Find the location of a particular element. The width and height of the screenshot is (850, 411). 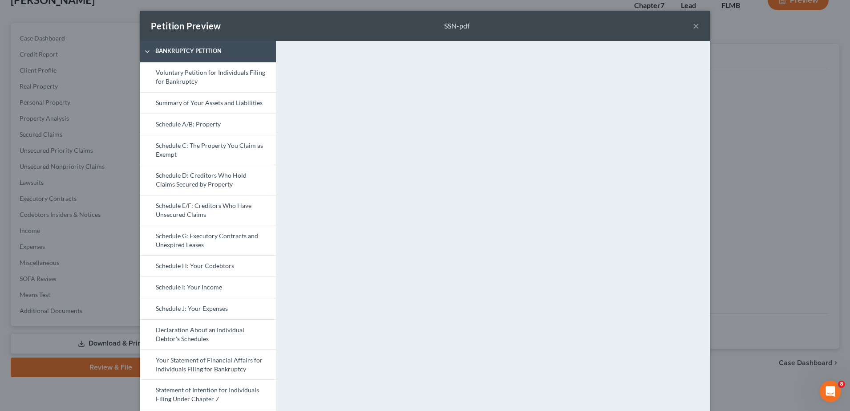

a: Summary of Your Assets and Liabilities is located at coordinates (208, 103).